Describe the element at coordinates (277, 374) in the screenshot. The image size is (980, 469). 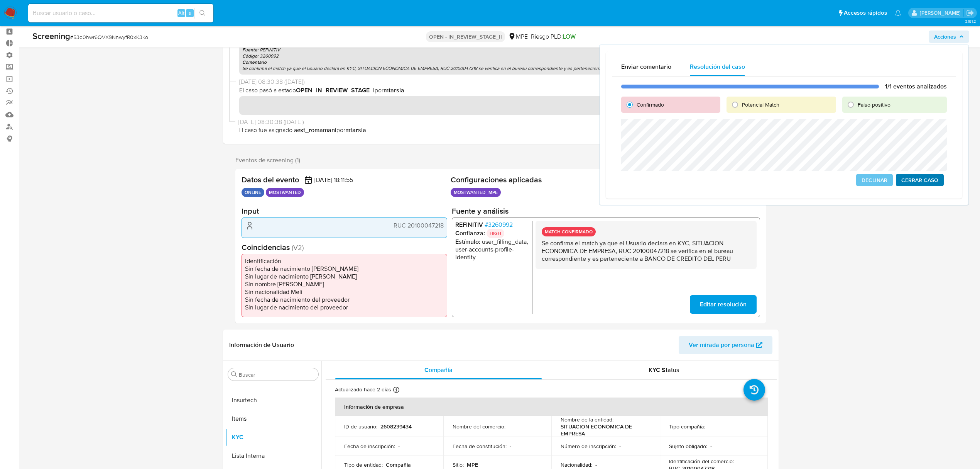
I see `input: Buscar` at that location.